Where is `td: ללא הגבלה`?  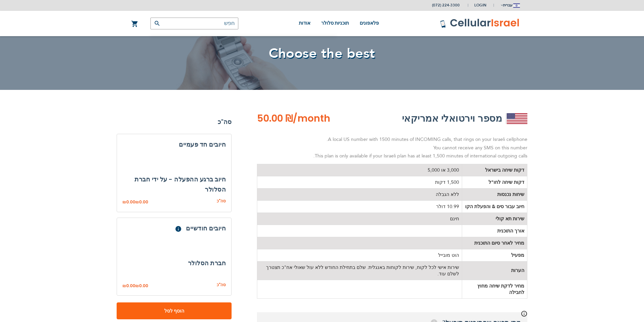 td: ללא הגבלה is located at coordinates (359, 194).